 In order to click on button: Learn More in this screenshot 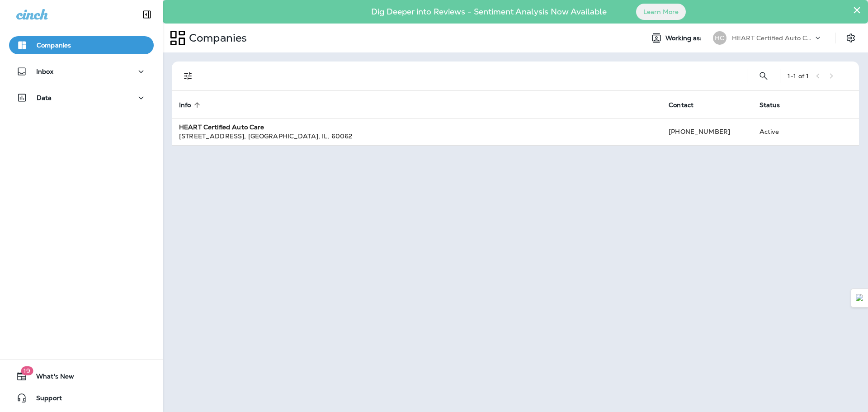, I will do `click(661, 12)`.